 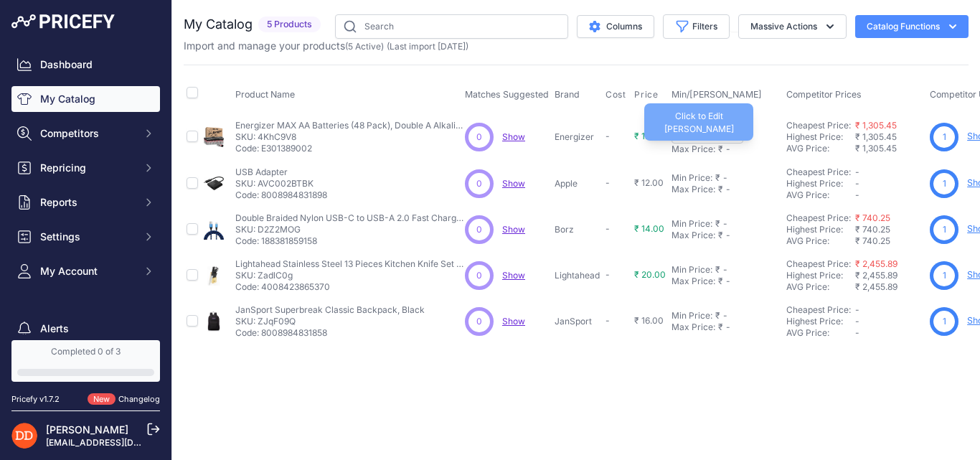 What do you see at coordinates (577, 275) in the screenshot?
I see `p: Lightahead` at bounding box center [577, 275].